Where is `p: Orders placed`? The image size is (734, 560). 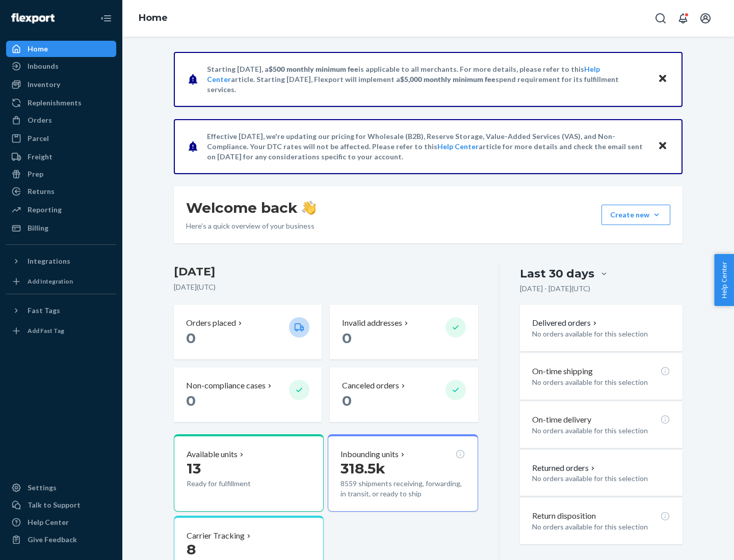 p: Orders placed is located at coordinates (211, 323).